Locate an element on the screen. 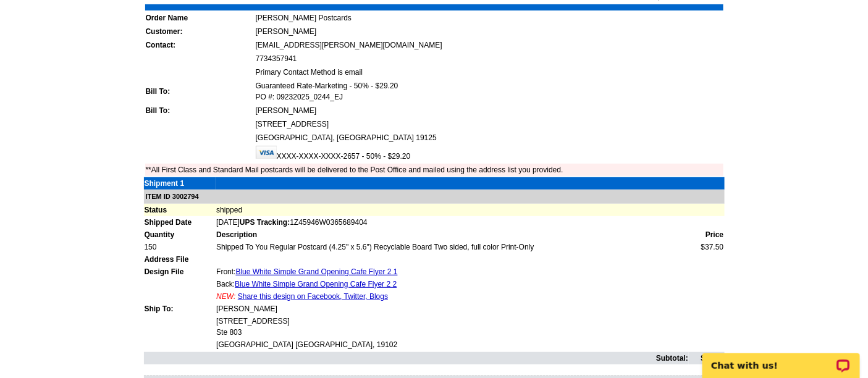 The image size is (868, 378). td: **All First Class and Standard Mail postcards will be delivered to the Post Office and mailed usi... is located at coordinates (434, 170).